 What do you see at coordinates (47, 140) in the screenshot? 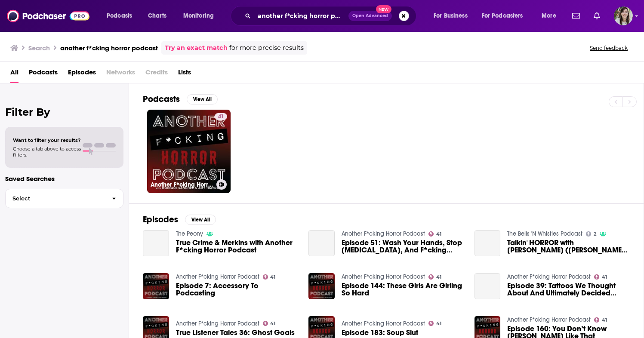
I see `span: Want to filter your results?` at bounding box center [47, 140].